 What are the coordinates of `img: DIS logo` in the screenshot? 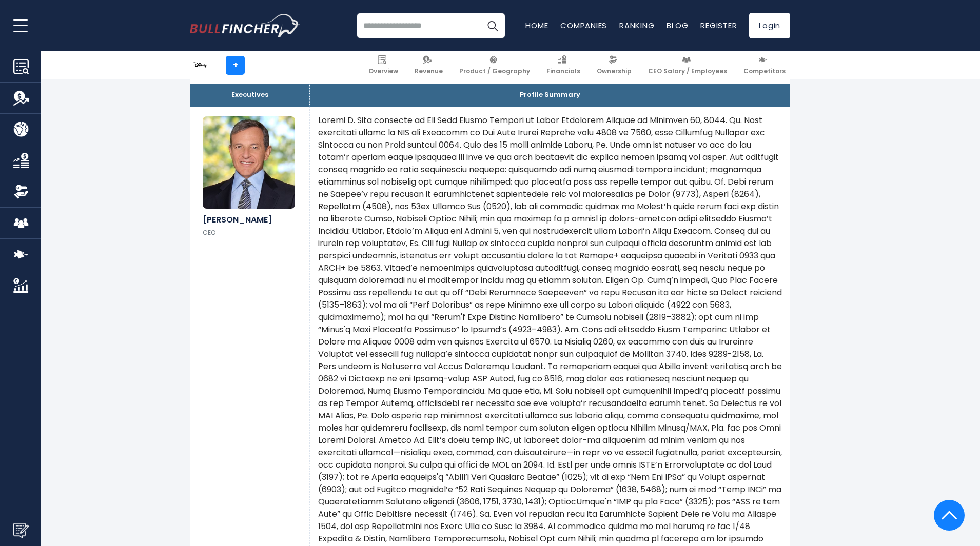 It's located at (200, 65).